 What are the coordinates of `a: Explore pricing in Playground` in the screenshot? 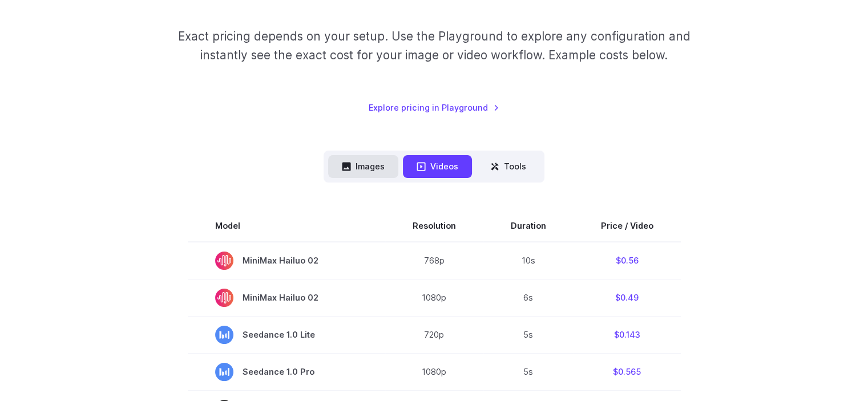 It's located at (434, 107).